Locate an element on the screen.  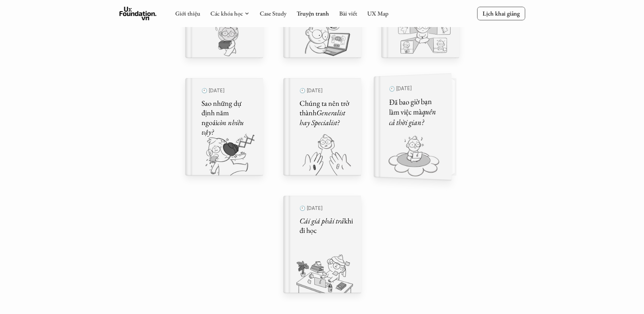
h5: Đã bao giờ bạn làm việc mà is located at coordinates (416, 112).